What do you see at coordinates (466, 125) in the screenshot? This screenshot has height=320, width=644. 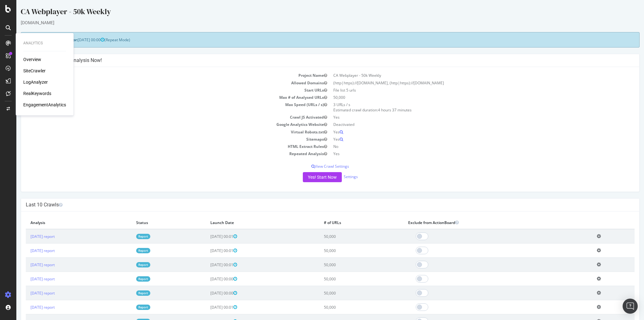 I see `td: Deactivated` at bounding box center [466, 125].